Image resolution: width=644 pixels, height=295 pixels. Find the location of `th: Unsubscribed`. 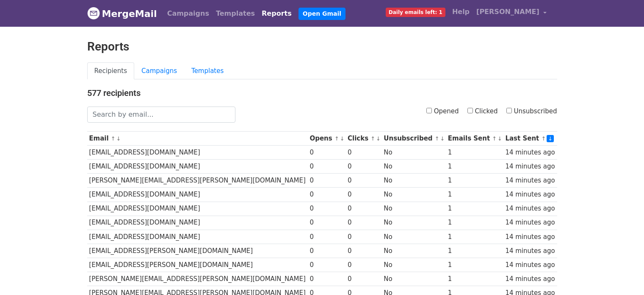

th: Unsubscribed is located at coordinates (414, 139).